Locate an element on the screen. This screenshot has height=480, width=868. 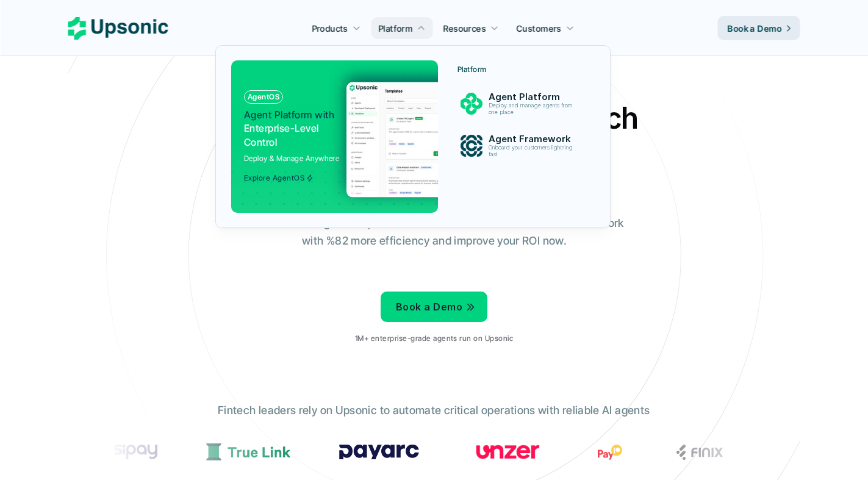
p: Deploy & Manage Anywhere is located at coordinates (292, 158).